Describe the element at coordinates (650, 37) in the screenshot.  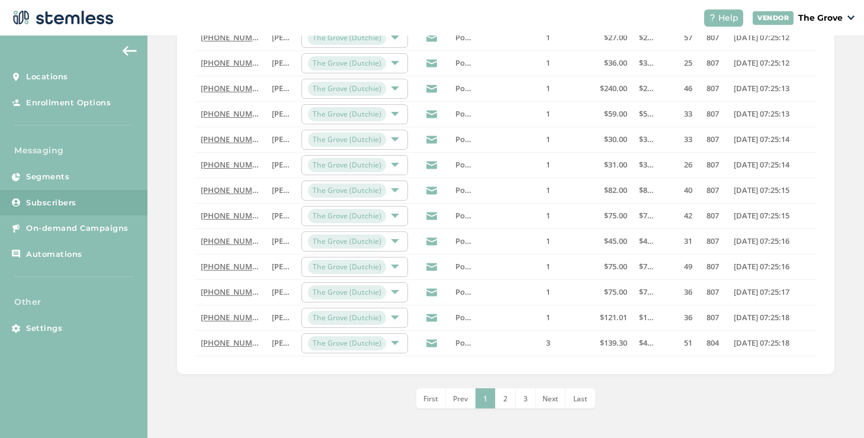
I see `span: $27.00` at that location.